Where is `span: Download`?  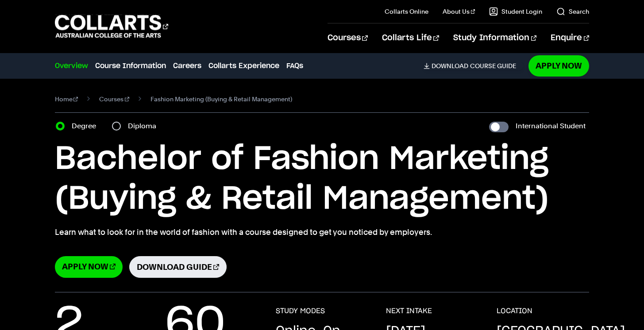 span: Download is located at coordinates (450, 66).